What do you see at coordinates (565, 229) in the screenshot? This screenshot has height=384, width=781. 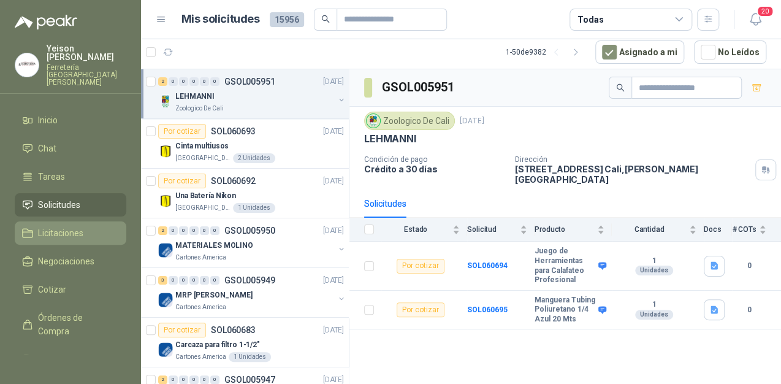 I see `span: Producto` at bounding box center [565, 229].